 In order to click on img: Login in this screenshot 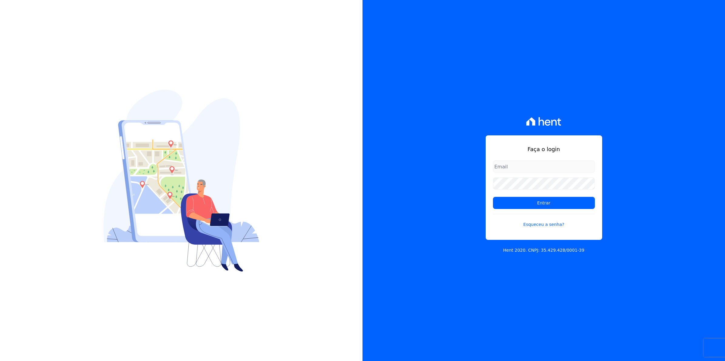, I will do `click(181, 181)`.